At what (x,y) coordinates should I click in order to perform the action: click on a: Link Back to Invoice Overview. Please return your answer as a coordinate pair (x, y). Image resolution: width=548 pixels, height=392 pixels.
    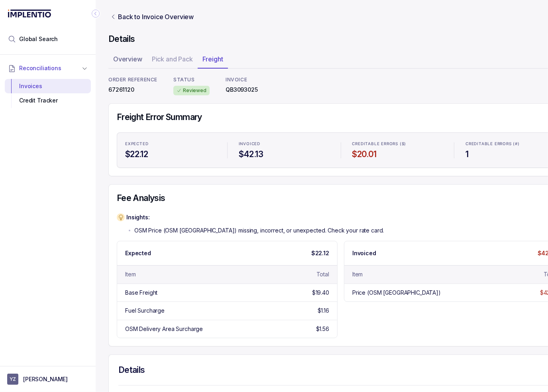
    Looking at the image, I should click on (152, 17).